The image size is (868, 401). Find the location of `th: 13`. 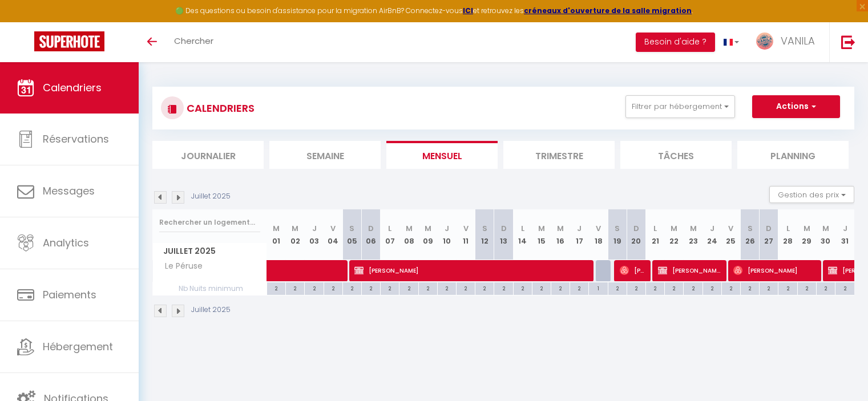

th: 13 is located at coordinates (503, 234).